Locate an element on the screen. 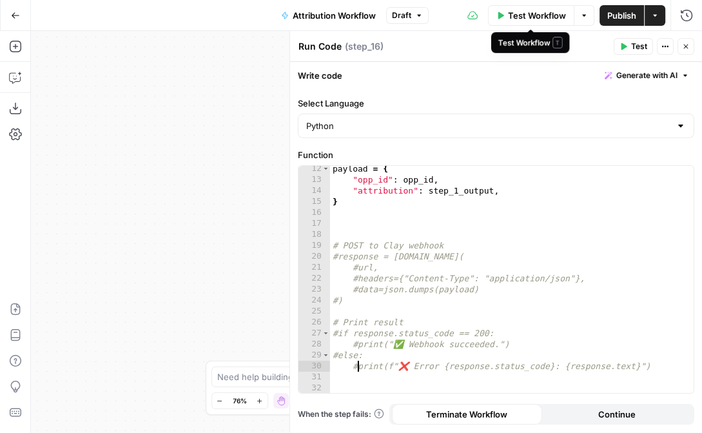 This screenshot has width=702, height=433. span: Generate with AI is located at coordinates (647, 75).